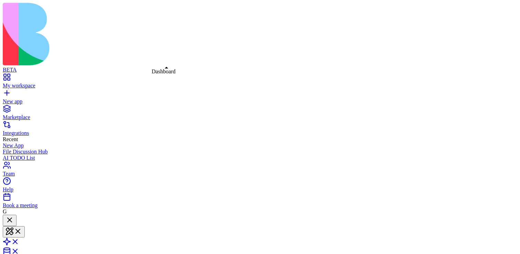 This screenshot has width=520, height=254. Describe the element at coordinates (10, 139) in the screenshot. I see `span: Recent` at that location.